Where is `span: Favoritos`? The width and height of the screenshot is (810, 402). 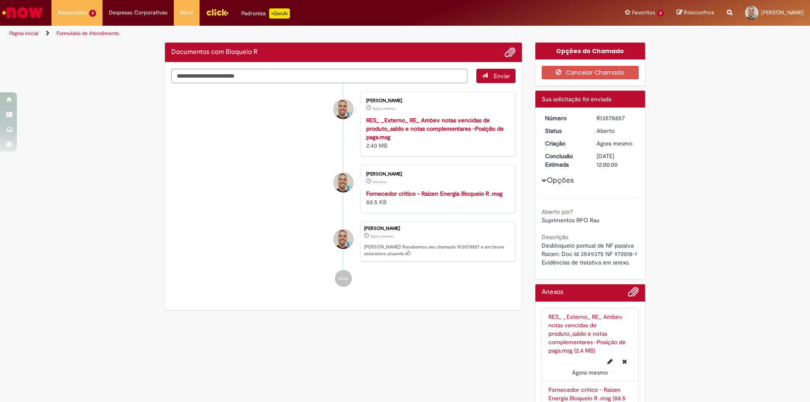
span: Favoritos is located at coordinates (643, 13).